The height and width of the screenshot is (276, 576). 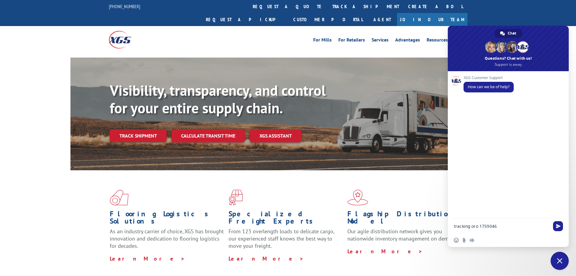 What do you see at coordinates (512, 33) in the screenshot?
I see `span: Chat` at bounding box center [512, 33].